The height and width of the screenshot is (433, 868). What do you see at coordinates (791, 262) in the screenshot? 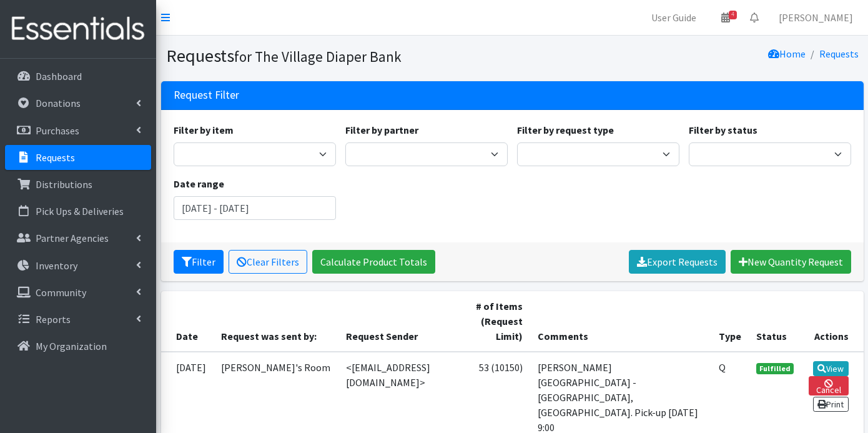
I see `a: New Quantity Request` at bounding box center [791, 262].